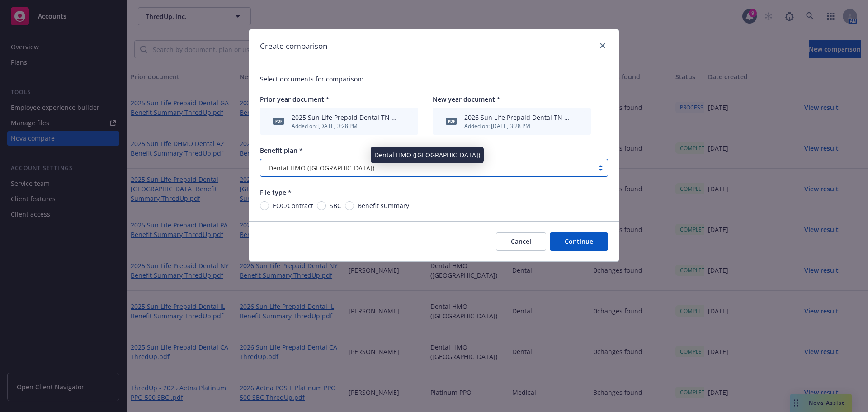 This screenshot has width=868, height=412. Describe the element at coordinates (602, 45) in the screenshot. I see `a: close` at that location.